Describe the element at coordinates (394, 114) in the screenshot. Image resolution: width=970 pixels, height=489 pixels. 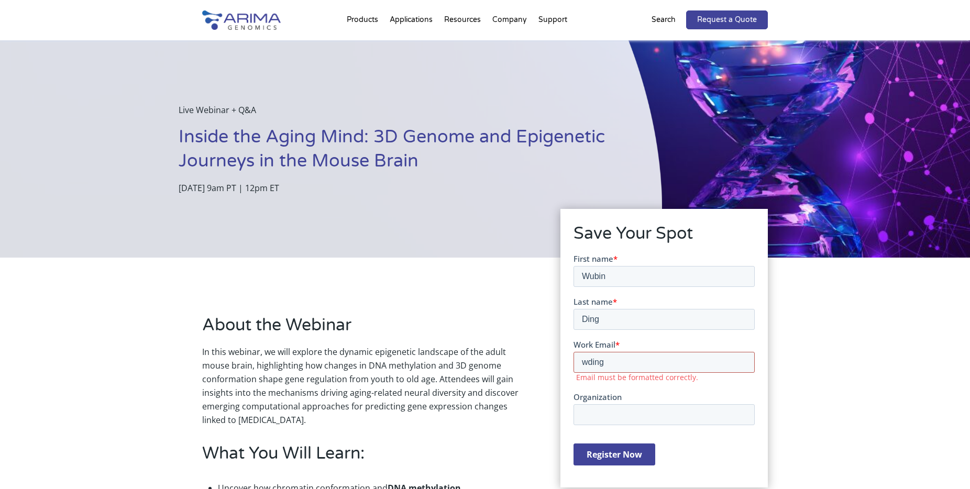
I see `p: Live Webinar + Q&A` at that location.